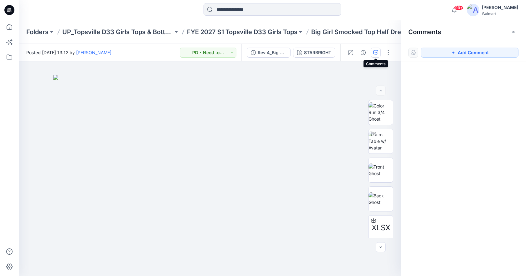 The height and width of the screenshot is (276, 526). What do you see at coordinates (500, 13) in the screenshot?
I see `div: Walmart` at bounding box center [500, 13].